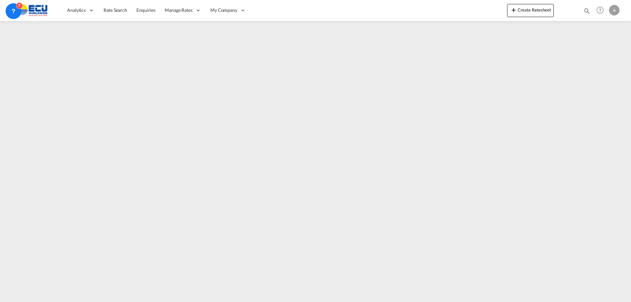 The height and width of the screenshot is (302, 631). What do you see at coordinates (178, 10) in the screenshot?
I see `span: Manage Rates` at bounding box center [178, 10].